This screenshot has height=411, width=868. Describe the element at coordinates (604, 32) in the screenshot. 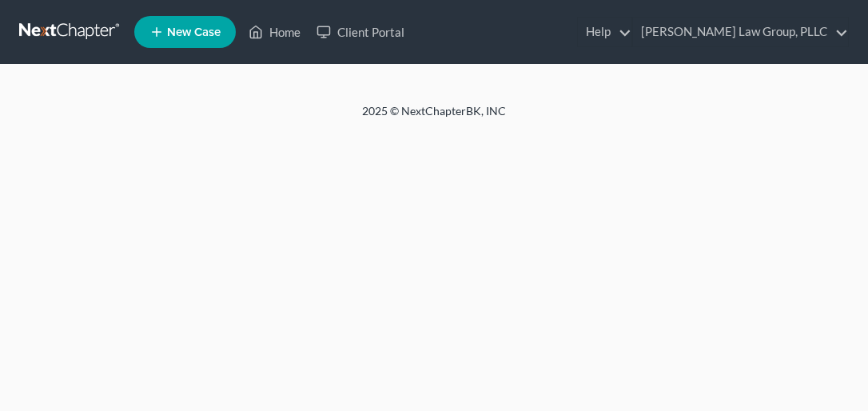

I see `a: Help` at that location.